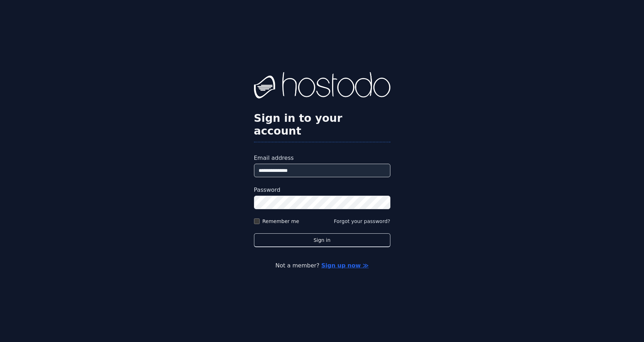 The width and height of the screenshot is (644, 342). What do you see at coordinates (322, 158) in the screenshot?
I see `label: Email address` at bounding box center [322, 158].